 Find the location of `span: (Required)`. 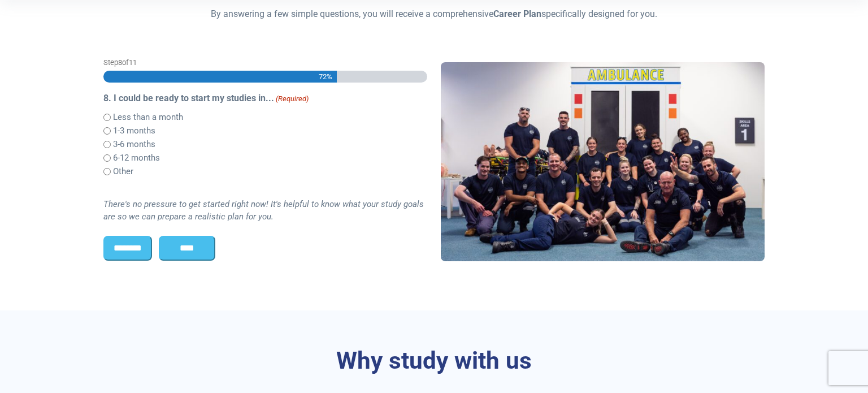

span: (Required) is located at coordinates (292, 99).